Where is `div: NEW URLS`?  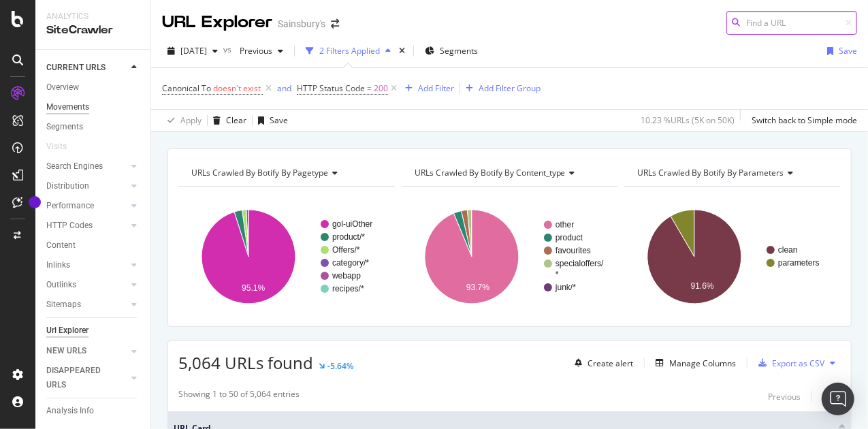 div: NEW URLS is located at coordinates (66, 351).